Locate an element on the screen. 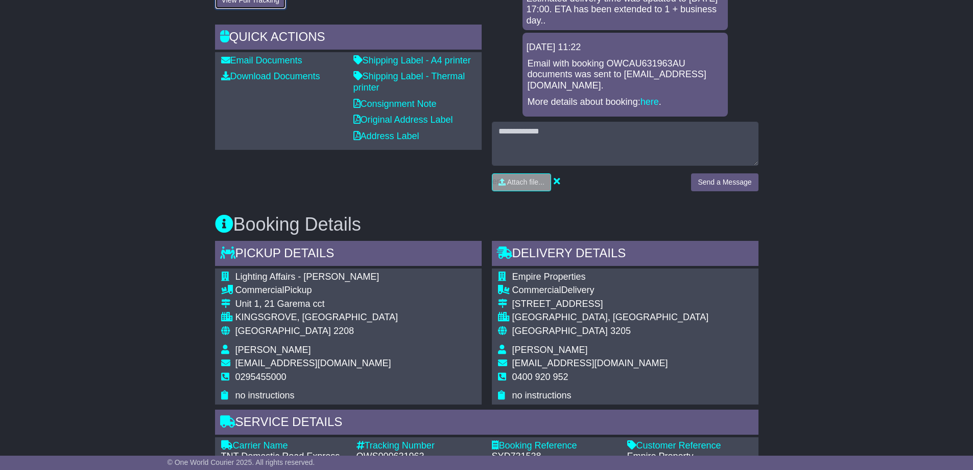 The height and width of the screenshot is (470, 973). div: OWS000631963 is located at coordinates (419, 456).